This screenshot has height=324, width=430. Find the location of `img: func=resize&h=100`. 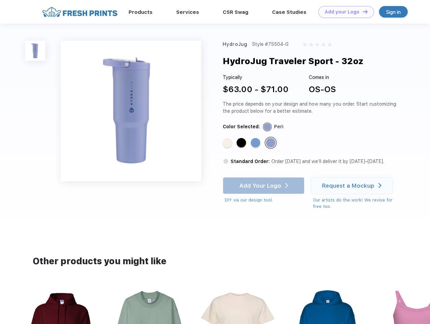

img: func=resize&h=100 is located at coordinates (35, 51).